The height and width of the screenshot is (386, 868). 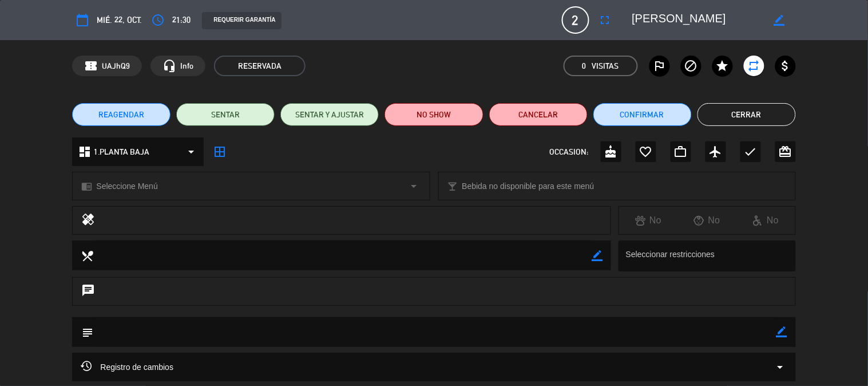 What do you see at coordinates (584, 66) in the screenshot?
I see `span: 0` at bounding box center [584, 66].